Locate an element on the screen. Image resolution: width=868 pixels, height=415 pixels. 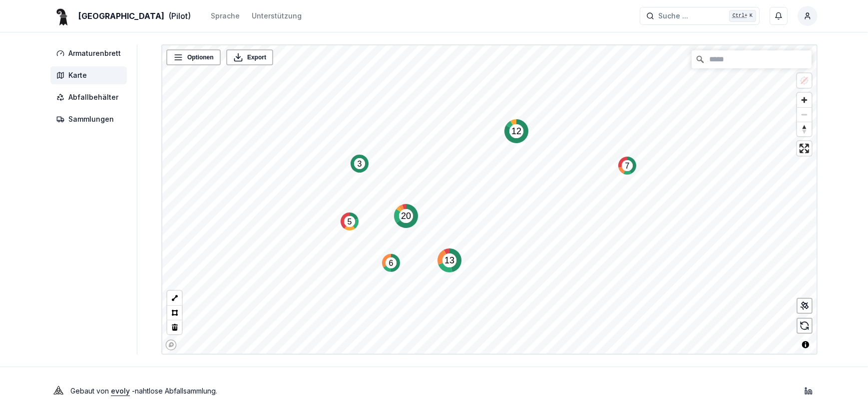
span: Export is located at coordinates (257, 57).